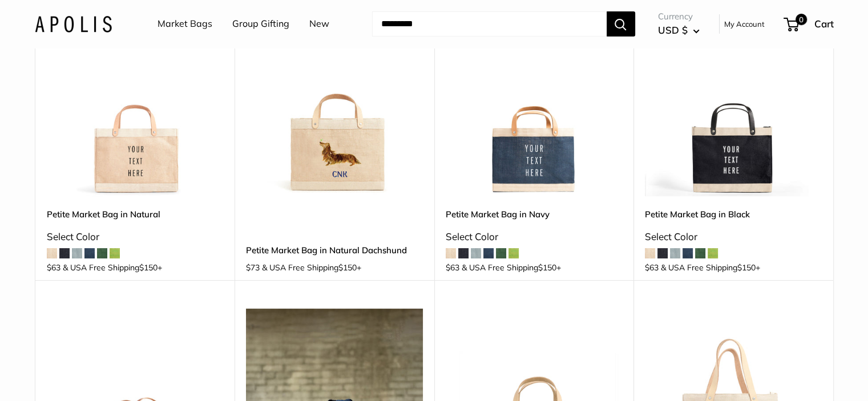 The image size is (868, 401). What do you see at coordinates (734, 108) in the screenshot?
I see `a: description_Make it yours with custom printed text.Petite Market Bag in Black` at bounding box center [734, 108].